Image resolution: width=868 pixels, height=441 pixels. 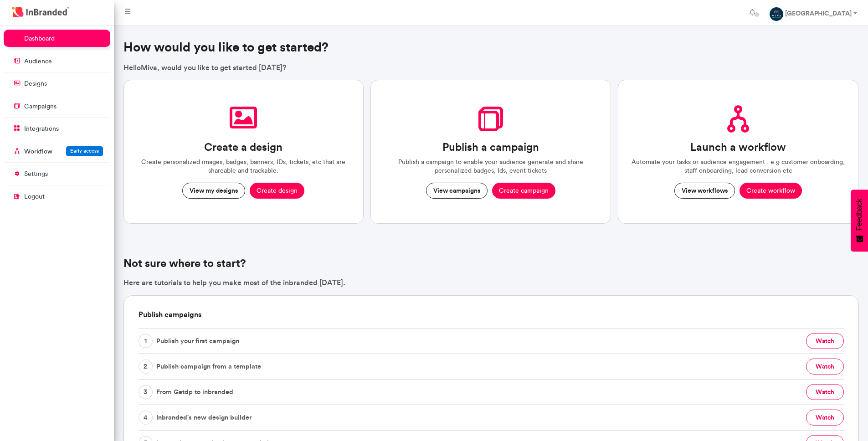 I want to click on h3: Publish a campaign, so click(x=491, y=147).